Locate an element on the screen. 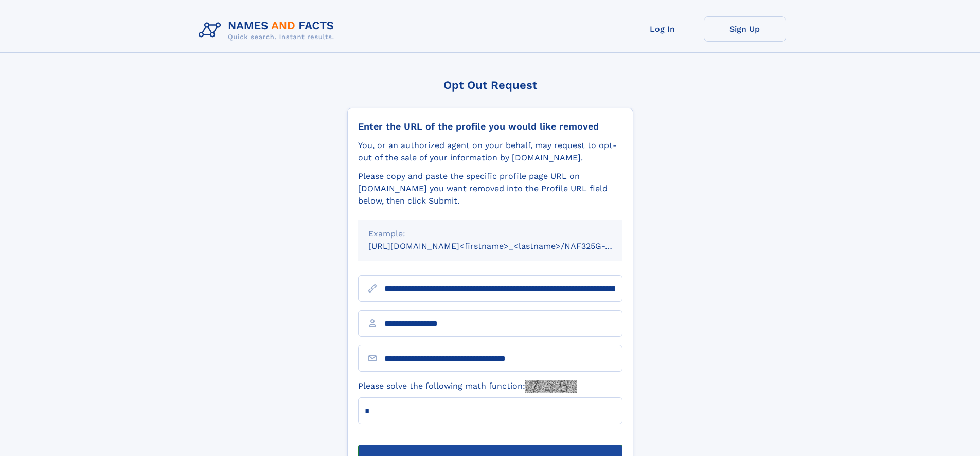  a: Sign Up is located at coordinates (745, 29).